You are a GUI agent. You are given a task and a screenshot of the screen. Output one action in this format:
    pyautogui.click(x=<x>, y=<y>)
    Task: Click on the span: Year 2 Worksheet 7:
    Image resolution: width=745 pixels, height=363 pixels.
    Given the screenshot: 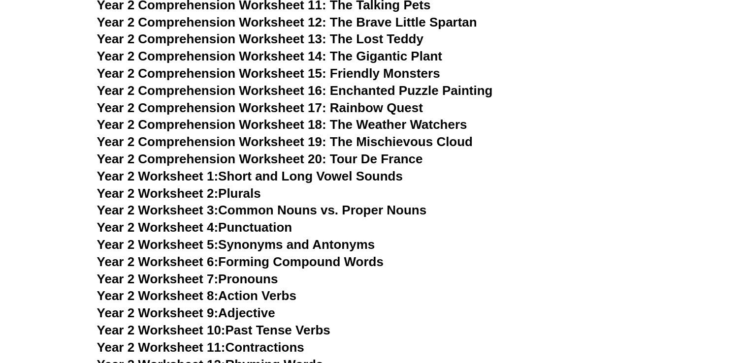 What is the action you would take?
    pyautogui.click(x=157, y=279)
    